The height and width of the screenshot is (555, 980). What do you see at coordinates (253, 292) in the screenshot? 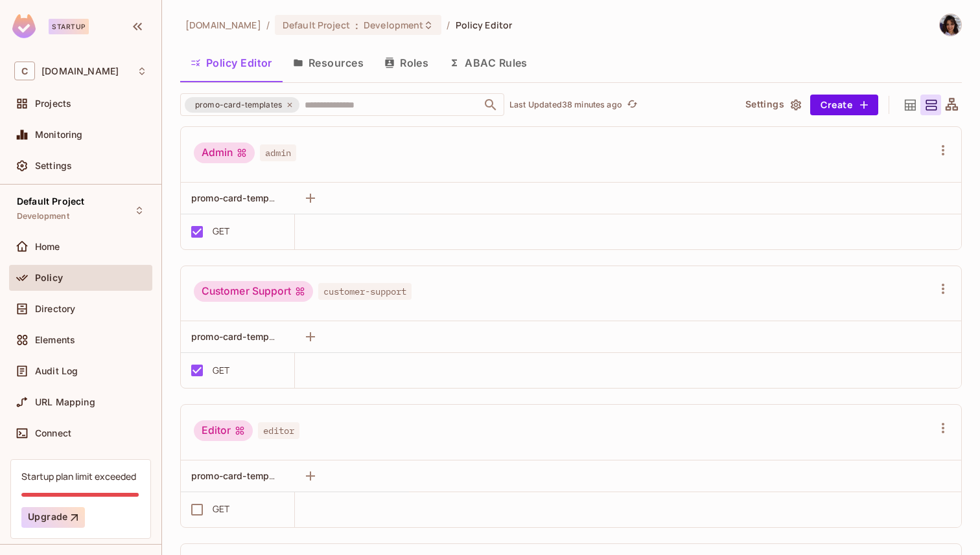
I see `div: Customer Support` at bounding box center [253, 292].